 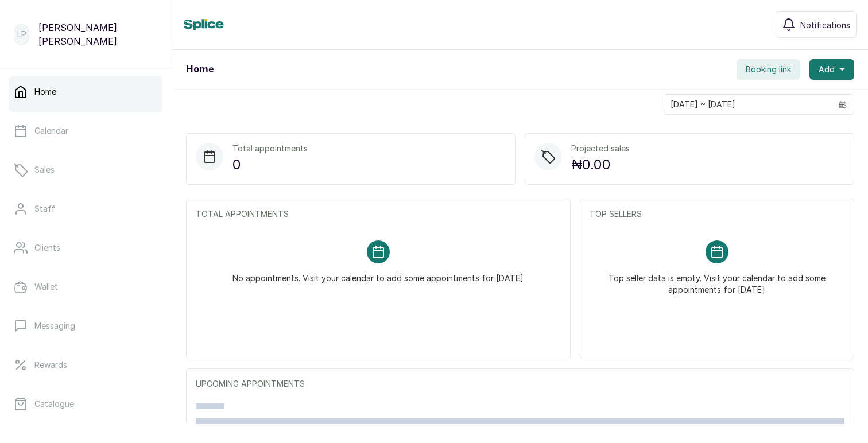 I want to click on p: Projected sales, so click(x=601, y=149).